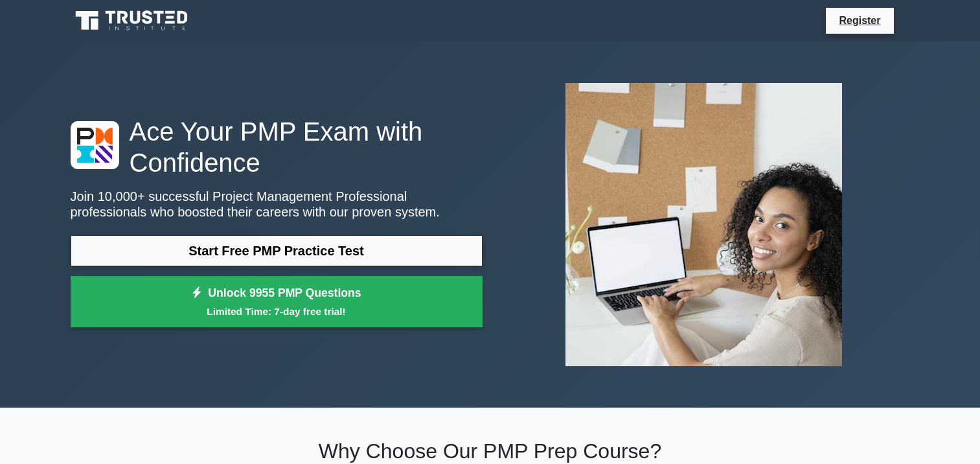  I want to click on h1: Ace Your PMP Exam with Confidence, so click(277, 147).